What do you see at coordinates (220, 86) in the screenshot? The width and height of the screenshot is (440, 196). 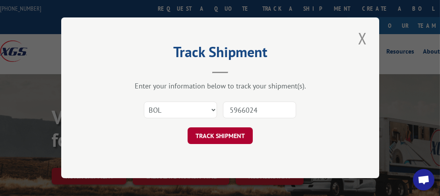 I see `div: Enter your information below to track your shipment(s).` at bounding box center [220, 86].